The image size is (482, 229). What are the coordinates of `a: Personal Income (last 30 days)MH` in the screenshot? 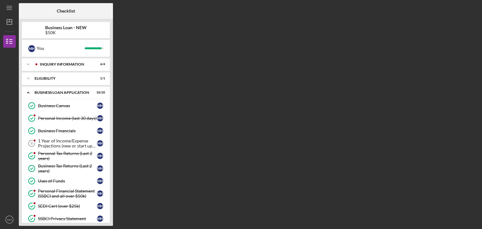 It's located at (66, 118).